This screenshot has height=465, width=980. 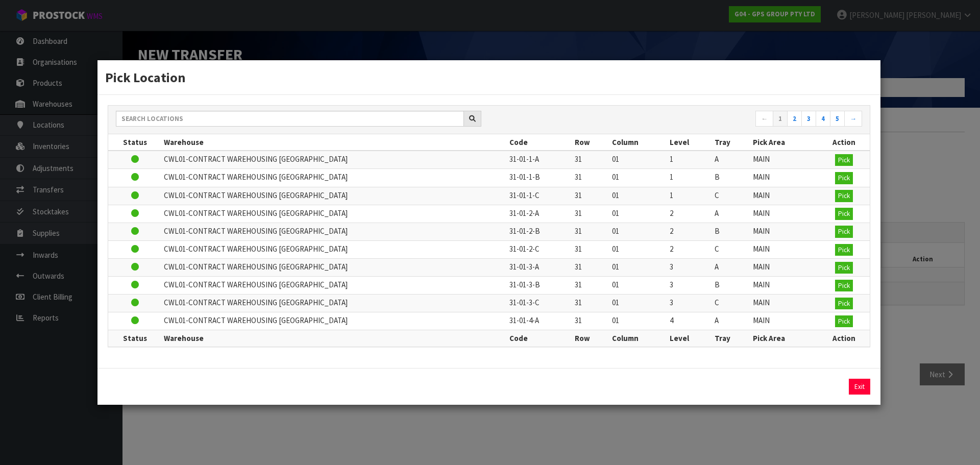 What do you see at coordinates (539, 303) in the screenshot?
I see `td: 31-01-3-C` at bounding box center [539, 303].